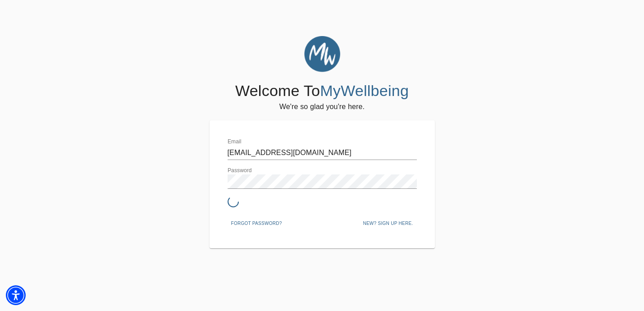  What do you see at coordinates (322, 54) in the screenshot?
I see `img: MyWellbeing` at bounding box center [322, 54].